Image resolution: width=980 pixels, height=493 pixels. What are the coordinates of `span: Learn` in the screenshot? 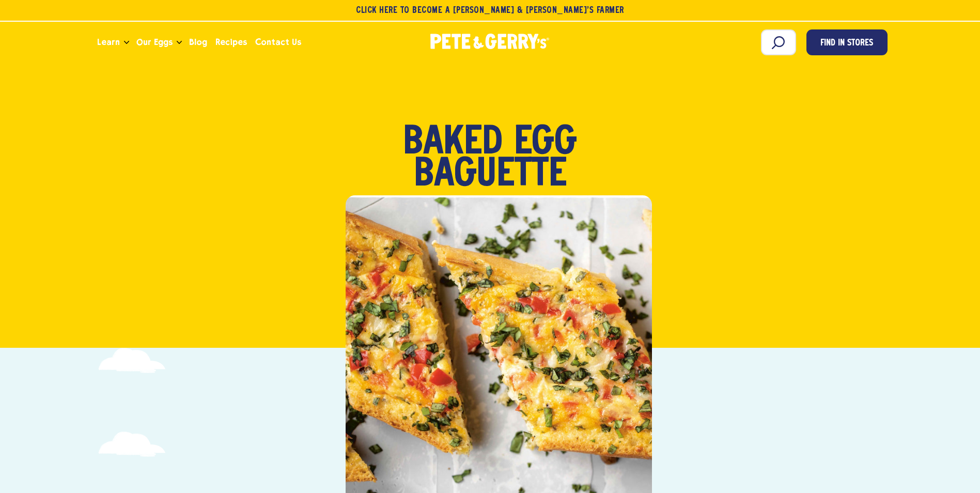 It's located at (108, 42).